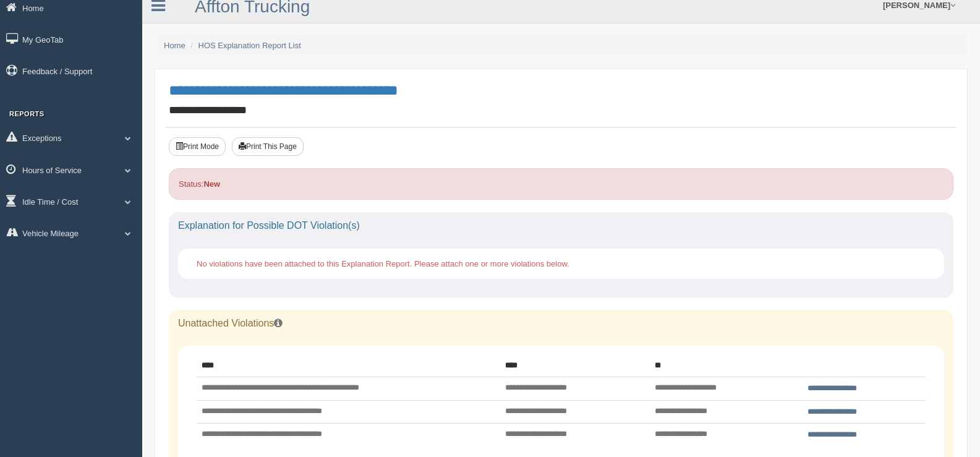 The image size is (980, 457). Describe the element at coordinates (267, 146) in the screenshot. I see `button: Print This Page` at that location.